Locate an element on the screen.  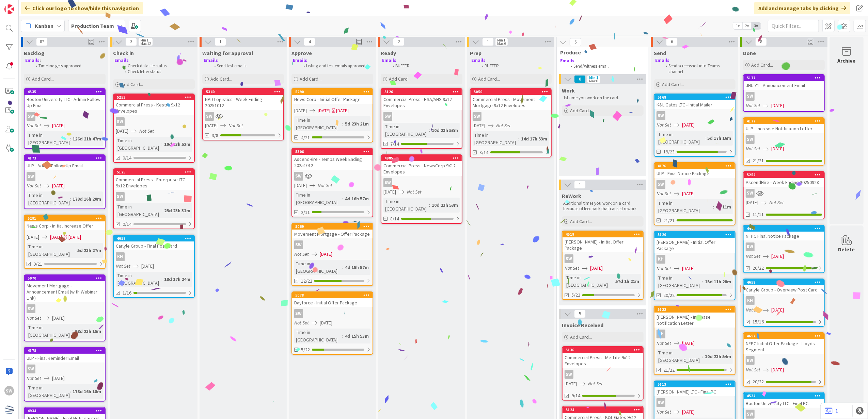
span: 2x is located at coordinates (747, 26).